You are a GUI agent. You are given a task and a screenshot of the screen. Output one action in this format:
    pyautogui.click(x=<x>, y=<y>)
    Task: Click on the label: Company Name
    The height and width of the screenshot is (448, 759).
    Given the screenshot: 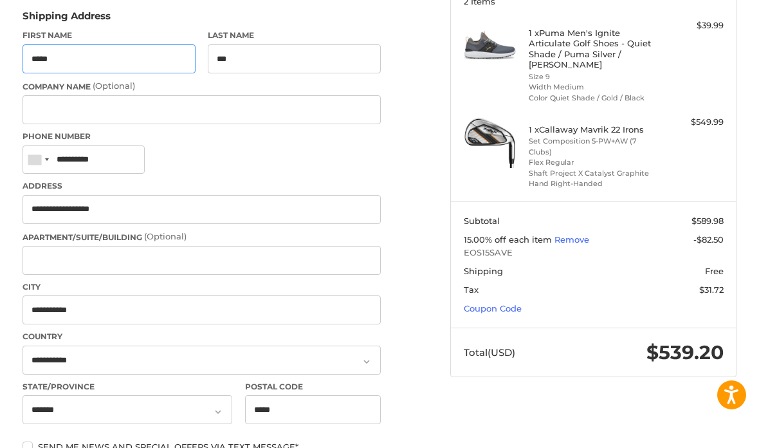 What is the action you would take?
    pyautogui.click(x=202, y=86)
    